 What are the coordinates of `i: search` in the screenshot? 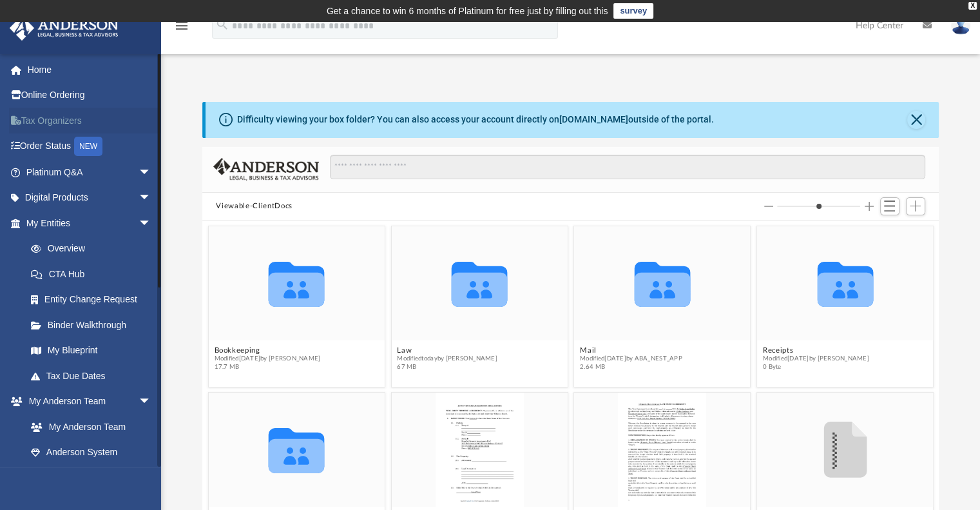 It's located at (223, 24).